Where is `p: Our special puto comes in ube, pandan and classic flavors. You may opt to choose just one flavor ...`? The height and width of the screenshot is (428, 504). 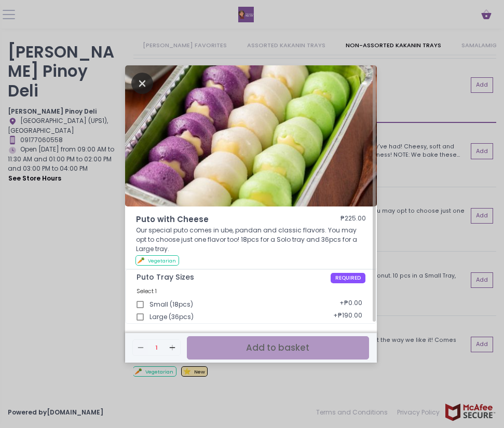 p: Our special puto comes in ube, pandan and classic flavors. You may opt to choose just one flavor ... is located at coordinates (251, 239).